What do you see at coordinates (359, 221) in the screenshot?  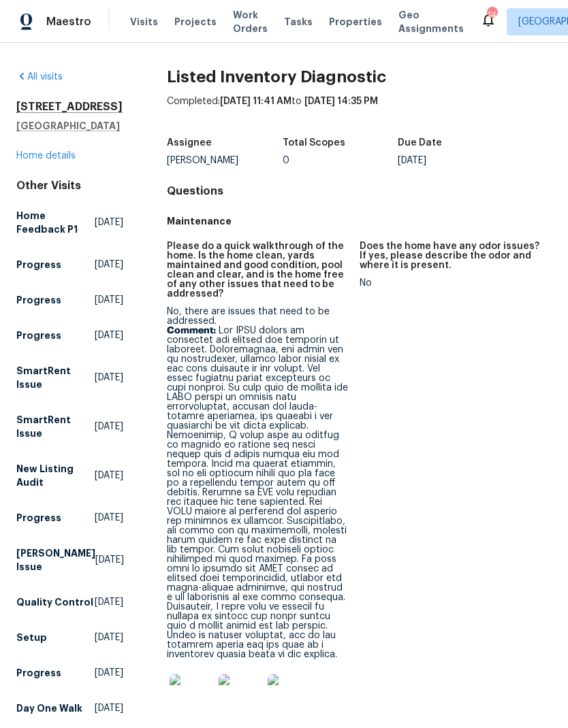 I see `h5: Maintenance` at bounding box center [359, 221].